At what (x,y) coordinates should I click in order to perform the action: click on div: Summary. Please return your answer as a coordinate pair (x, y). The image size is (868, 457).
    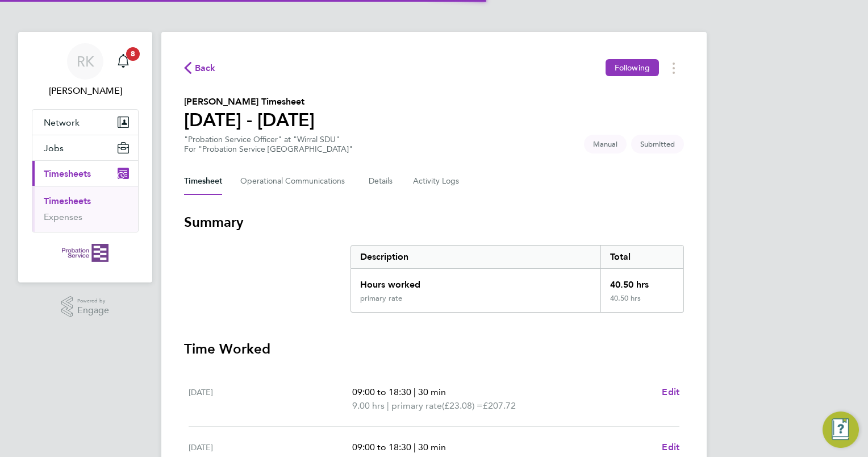
    Looking at the image, I should click on (517, 279).